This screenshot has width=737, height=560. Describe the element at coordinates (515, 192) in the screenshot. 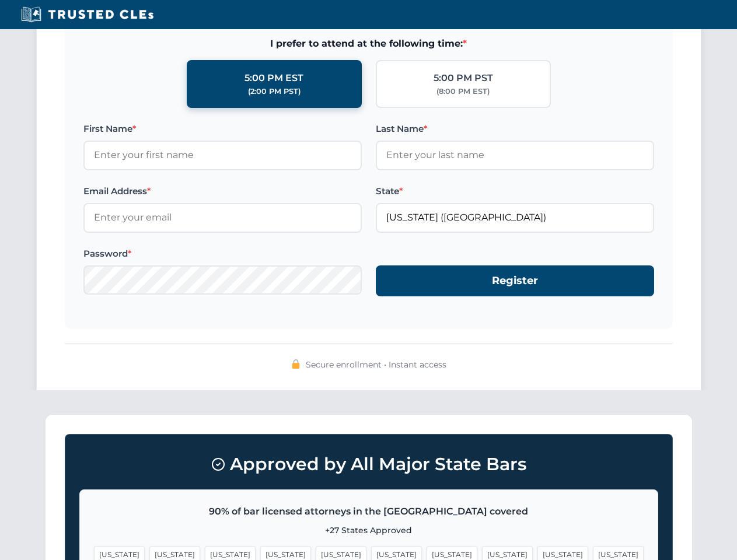

I see `label: State` at that location.